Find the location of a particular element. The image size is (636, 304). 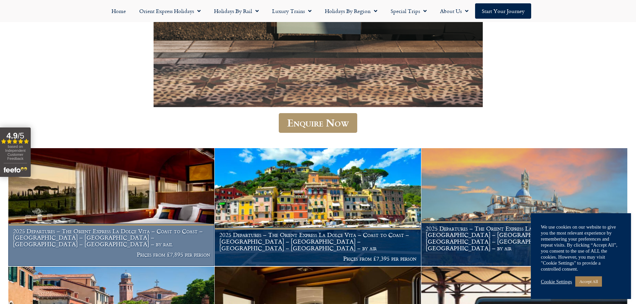

a: Start your Journey is located at coordinates (503, 11).